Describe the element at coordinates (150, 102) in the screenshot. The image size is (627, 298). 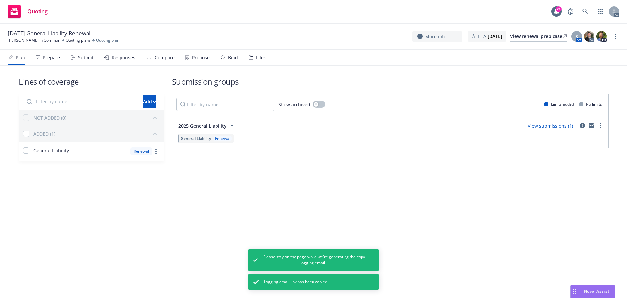
I see `div: Add` at that location.